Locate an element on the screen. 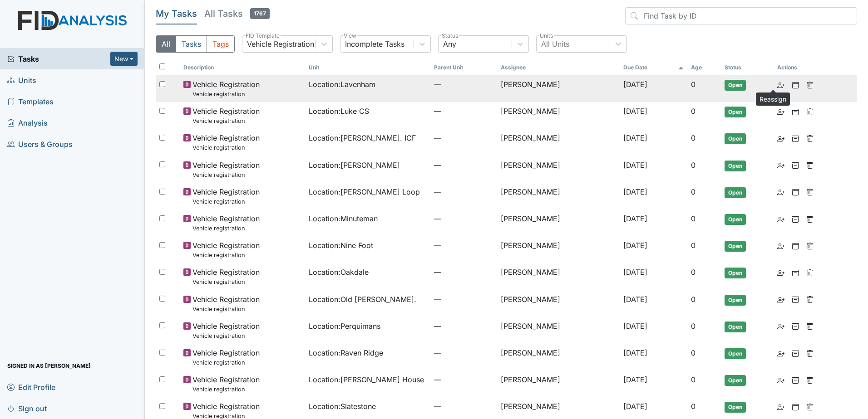 This screenshot has height=419, width=868. a: Tasks is located at coordinates (58, 59).